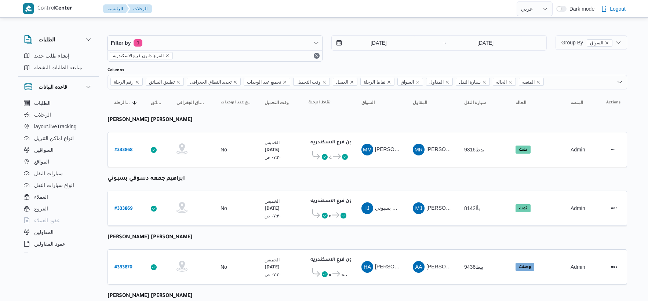 The height and width of the screenshot is (301, 648). What do you see at coordinates (63, 9) in the screenshot?
I see `b: Center` at bounding box center [63, 9].